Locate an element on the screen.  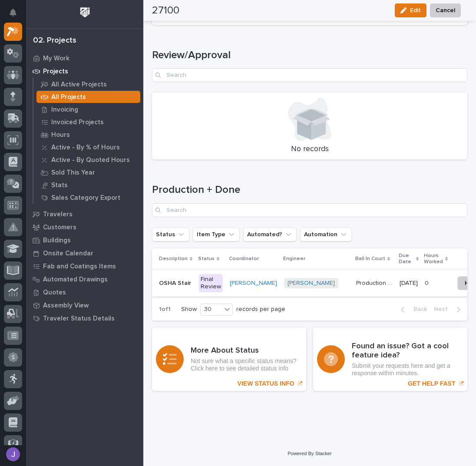
a: Automated Drawings is located at coordinates (85, 279).